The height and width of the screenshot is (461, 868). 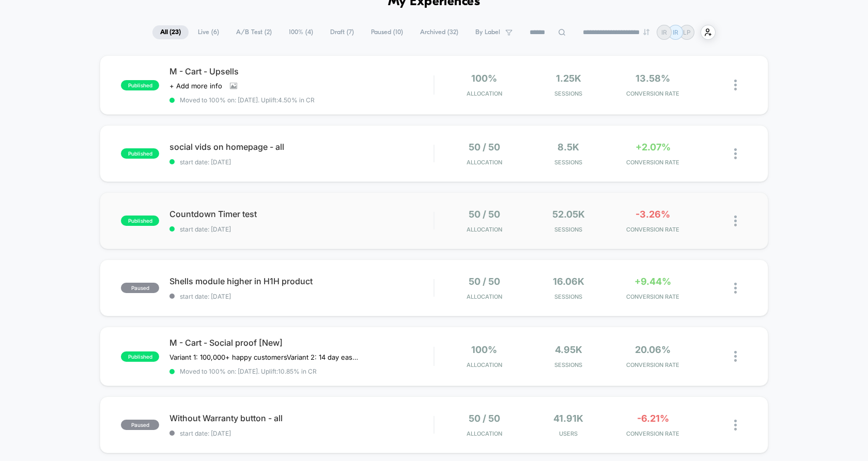 I want to click on span: Archived ( 32 ), so click(x=439, y=32).